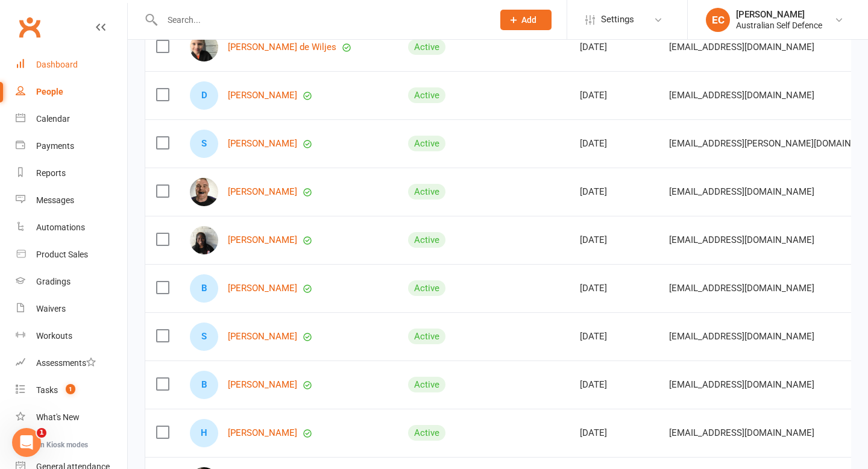 This screenshot has height=469, width=868. What do you see at coordinates (50, 173) in the screenshot?
I see `div: Reports` at bounding box center [50, 173].